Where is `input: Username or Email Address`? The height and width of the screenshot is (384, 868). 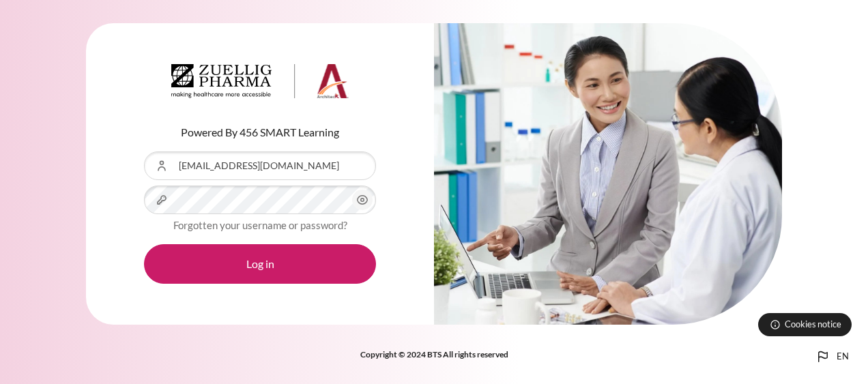 input: Username or Email Address is located at coordinates (260, 166).